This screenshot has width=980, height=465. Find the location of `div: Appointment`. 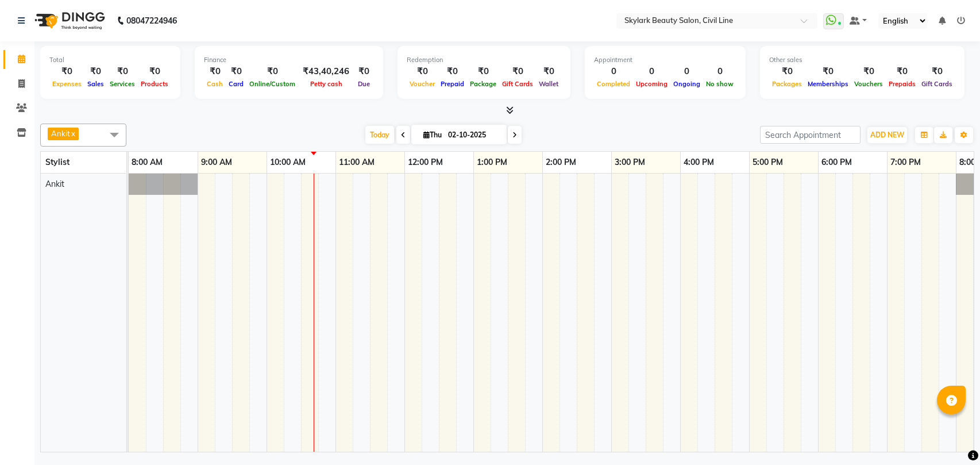

div: Appointment is located at coordinates (665, 60).